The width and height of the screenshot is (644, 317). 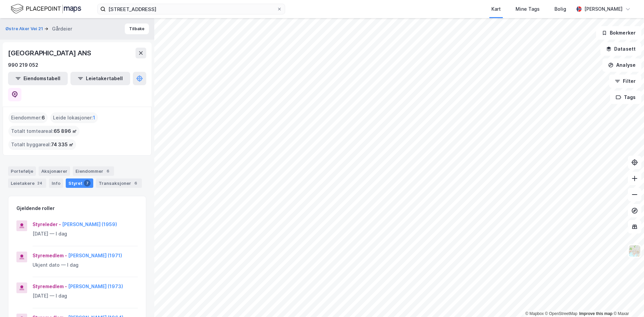 What do you see at coordinates (93, 171) in the screenshot?
I see `div: Eiendommer` at bounding box center [93, 171].